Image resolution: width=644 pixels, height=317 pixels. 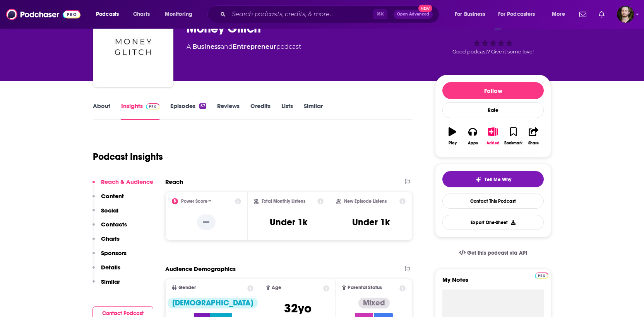 I want to click on a: Podchaser - Follow, Share and Rate Podcasts, so click(x=43, y=14).